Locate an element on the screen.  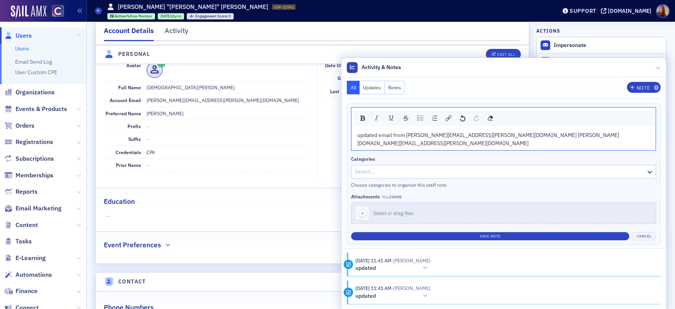
span: Date of Birth is located at coordinates (340, 65).